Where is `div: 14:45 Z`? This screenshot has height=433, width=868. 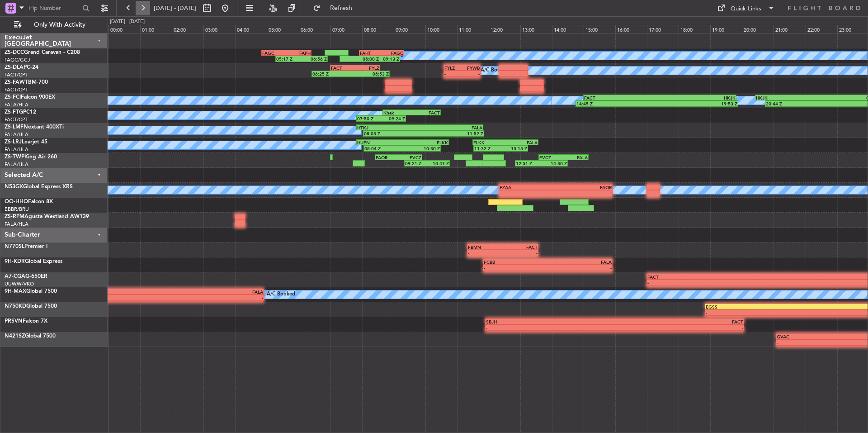 div: 14:45 Z is located at coordinates (617, 104).